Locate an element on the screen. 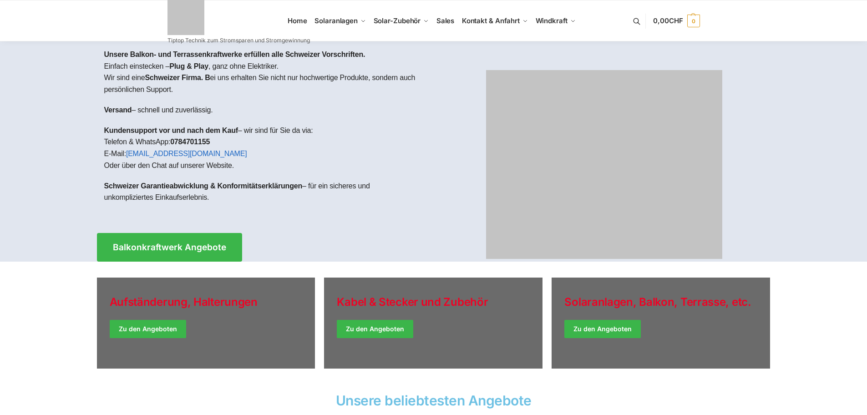 Image resolution: width=867 pixels, height=415 pixels. span: Solaranlagen is located at coordinates (336, 20).